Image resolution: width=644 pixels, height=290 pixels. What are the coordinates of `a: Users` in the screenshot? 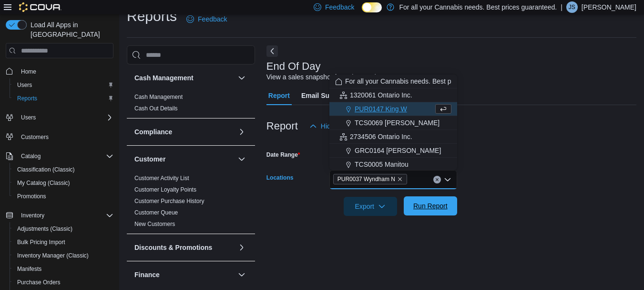 It's located at (24, 85).